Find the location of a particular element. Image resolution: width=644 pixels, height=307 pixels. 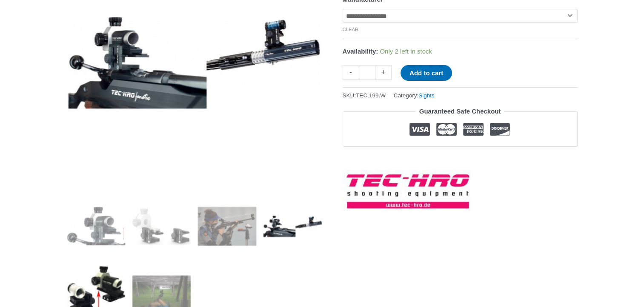

span: Category: is located at coordinates (414, 95).